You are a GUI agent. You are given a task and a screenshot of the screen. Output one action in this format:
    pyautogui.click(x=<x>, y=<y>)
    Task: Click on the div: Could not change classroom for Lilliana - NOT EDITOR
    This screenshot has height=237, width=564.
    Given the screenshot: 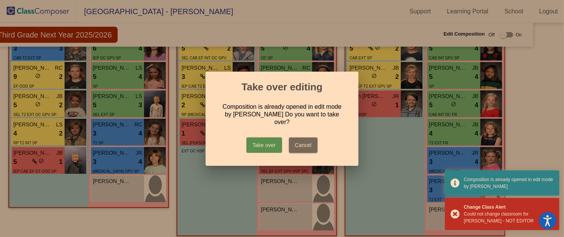 What is the action you would take?
    pyautogui.click(x=509, y=217)
    